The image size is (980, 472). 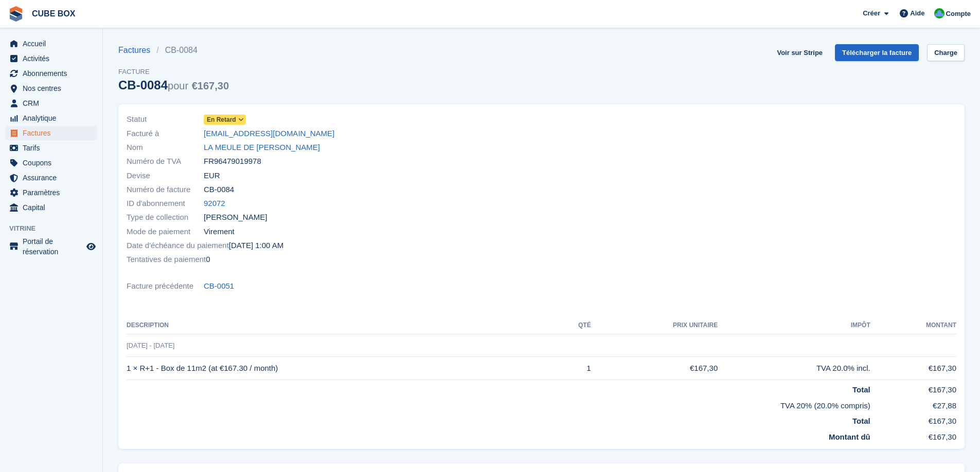 What do you see at coordinates (54, 13) in the screenshot?
I see `a: CUBE BOX` at bounding box center [54, 13].